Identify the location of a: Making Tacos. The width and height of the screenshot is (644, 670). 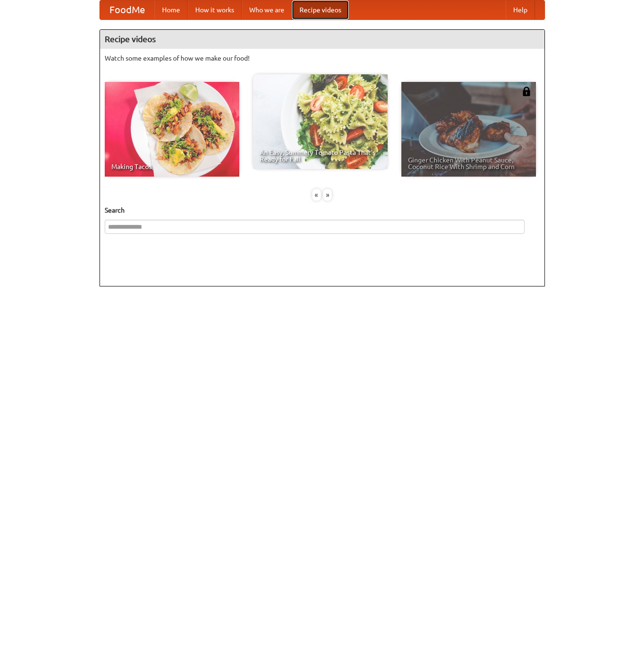
(172, 129).